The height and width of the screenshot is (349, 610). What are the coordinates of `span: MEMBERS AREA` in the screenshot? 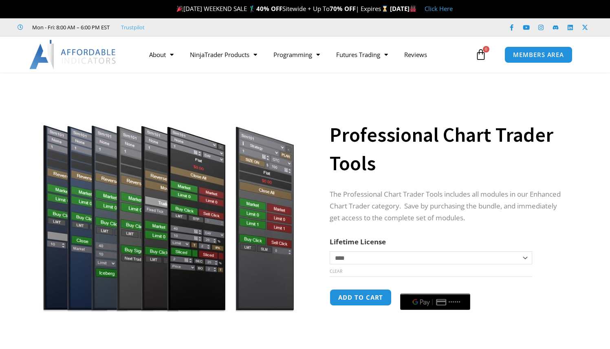 It's located at (539, 55).